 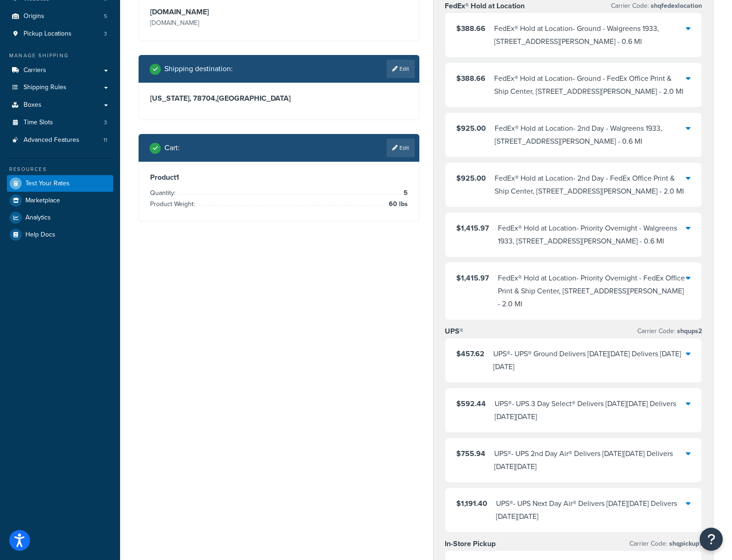 I want to click on a: Help Docs, so click(x=60, y=234).